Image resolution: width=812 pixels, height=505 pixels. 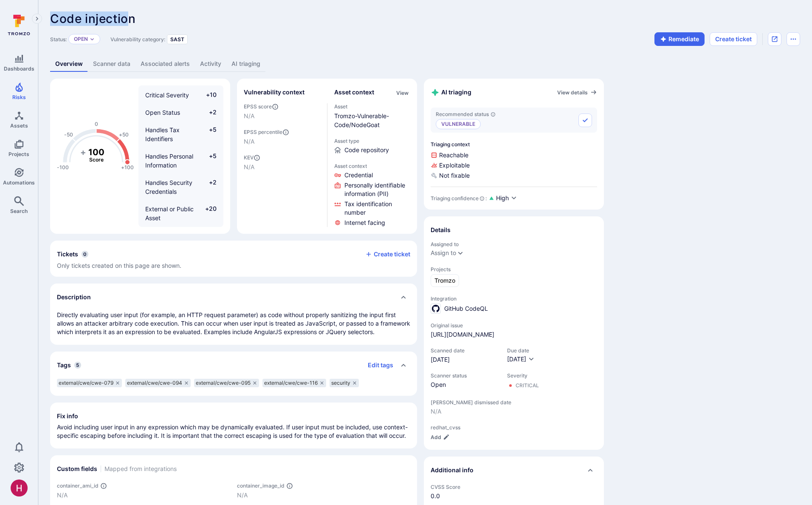 I want to click on span: 0.0, so click(x=514, y=496).